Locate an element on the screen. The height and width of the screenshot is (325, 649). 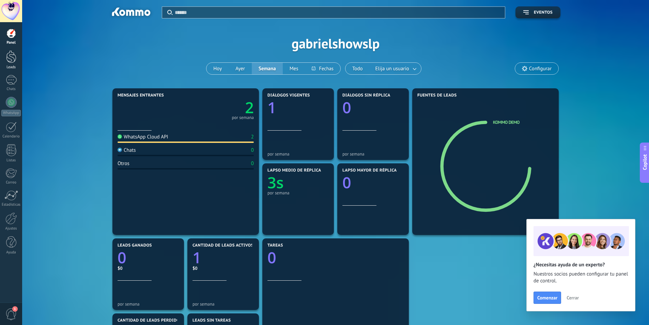
button: Semana is located at coordinates (267, 68).